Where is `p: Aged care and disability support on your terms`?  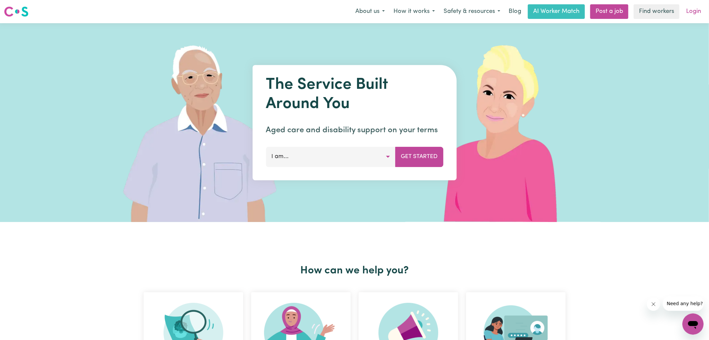
p: Aged care and disability support on your terms is located at coordinates (354, 130).